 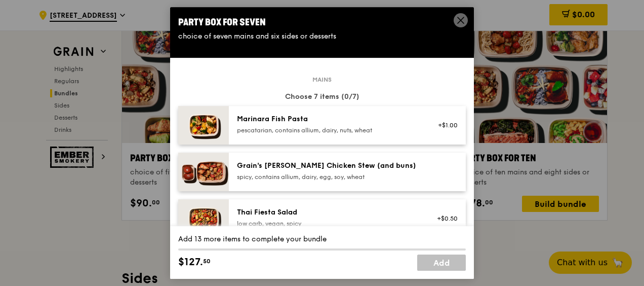 I want to click on div: choice of seven mains and six sides or desserts, so click(x=322, y=37).